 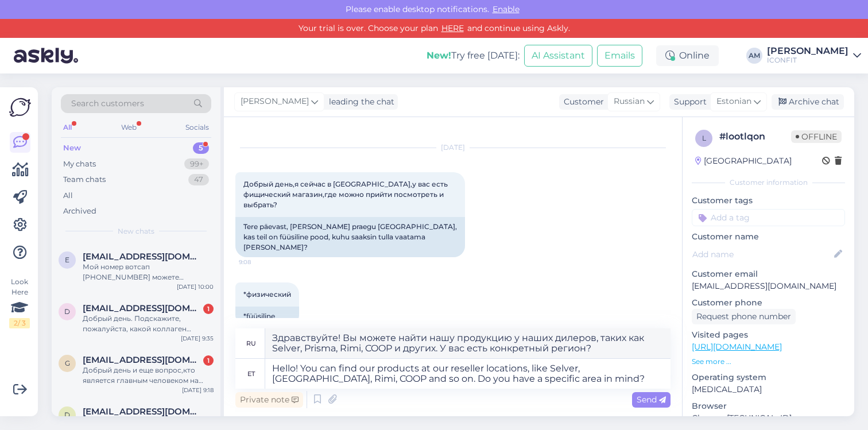 What do you see at coordinates (768, 378) in the screenshot?
I see `p: Operating system` at bounding box center [768, 378].